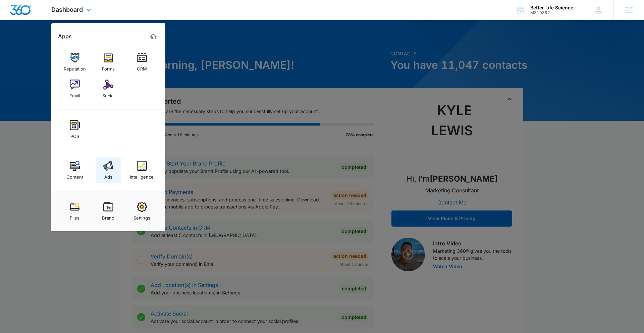 Image resolution: width=644 pixels, height=333 pixels. I want to click on img: tab_keywords_by_traffic_grey.svg, so click(69, 41).